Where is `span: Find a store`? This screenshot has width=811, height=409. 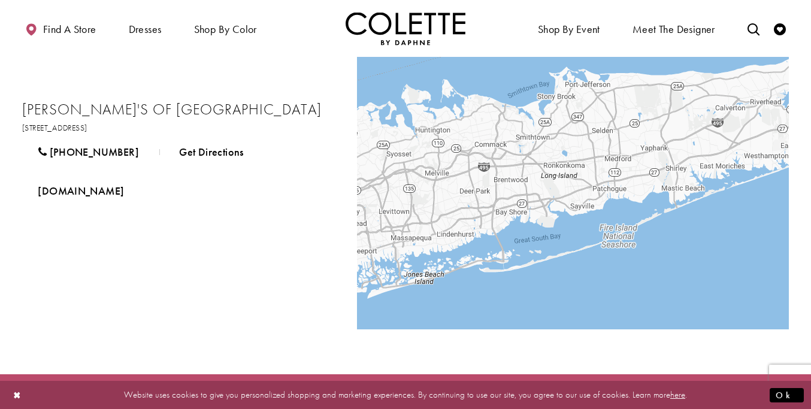
span: Find a store is located at coordinates (69, 29).